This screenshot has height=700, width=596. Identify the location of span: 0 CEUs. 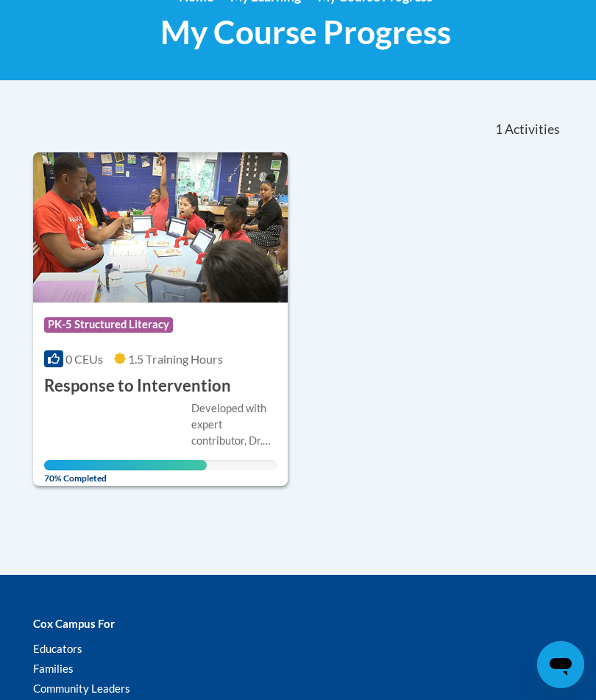
(84, 358).